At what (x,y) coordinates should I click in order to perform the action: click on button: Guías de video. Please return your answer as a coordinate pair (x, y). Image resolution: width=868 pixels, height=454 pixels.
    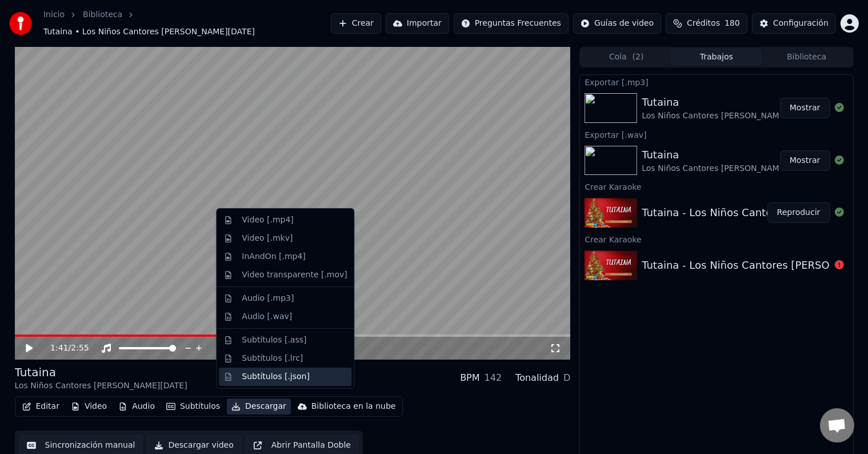
    Looking at the image, I should click on (617, 23).